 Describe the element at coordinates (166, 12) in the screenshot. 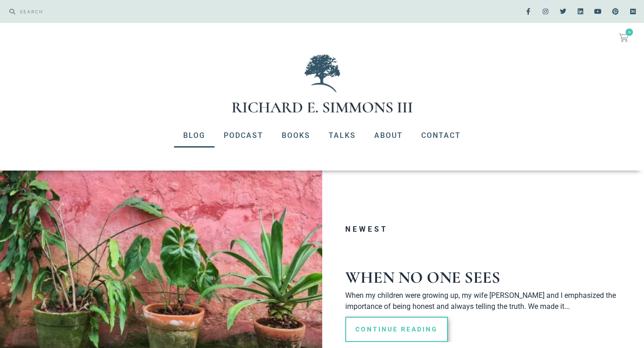

I see `input: SEARCH` at that location.